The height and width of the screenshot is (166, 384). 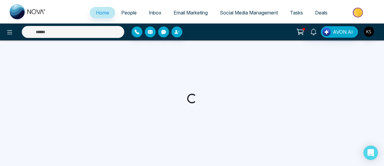 I want to click on img: Nova CRM Logo, so click(x=28, y=12).